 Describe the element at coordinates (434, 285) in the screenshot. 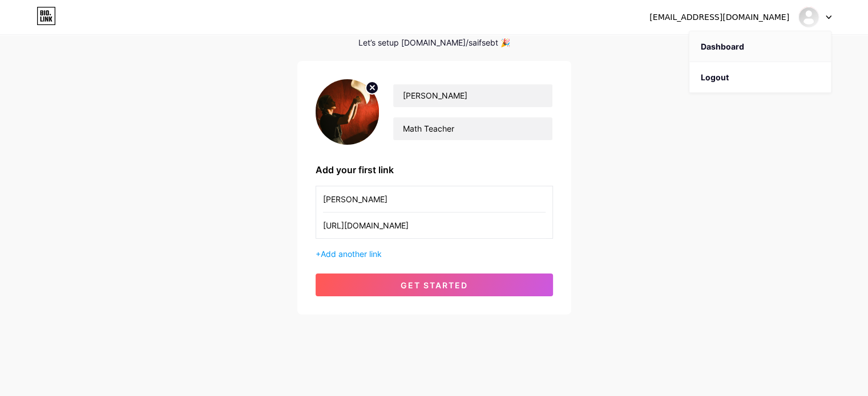

I see `button: get started` at that location.